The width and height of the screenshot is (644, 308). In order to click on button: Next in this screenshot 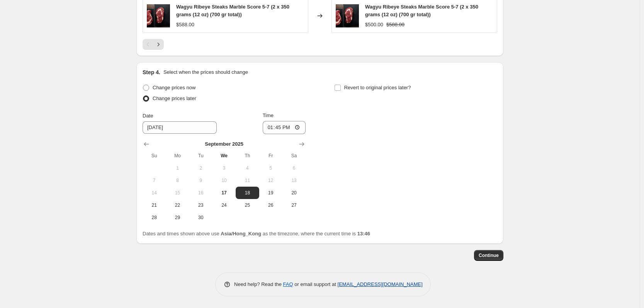, I will do `click(159, 45)`.